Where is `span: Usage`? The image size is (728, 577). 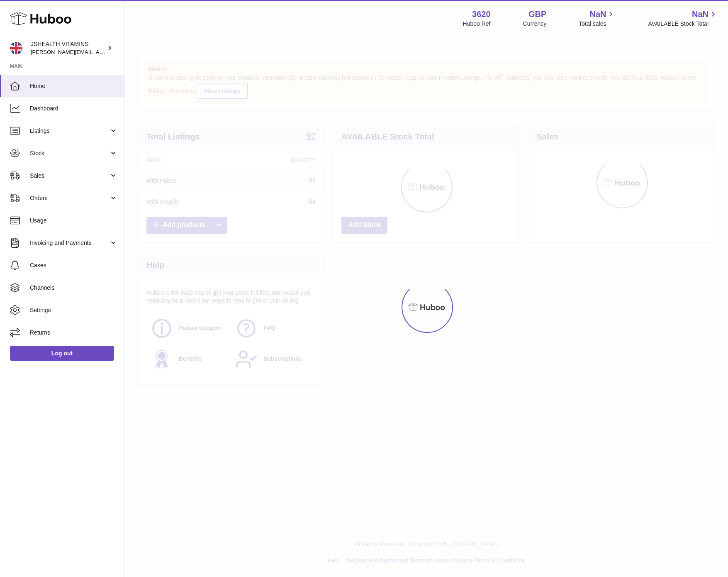
span: Usage is located at coordinates (74, 221).